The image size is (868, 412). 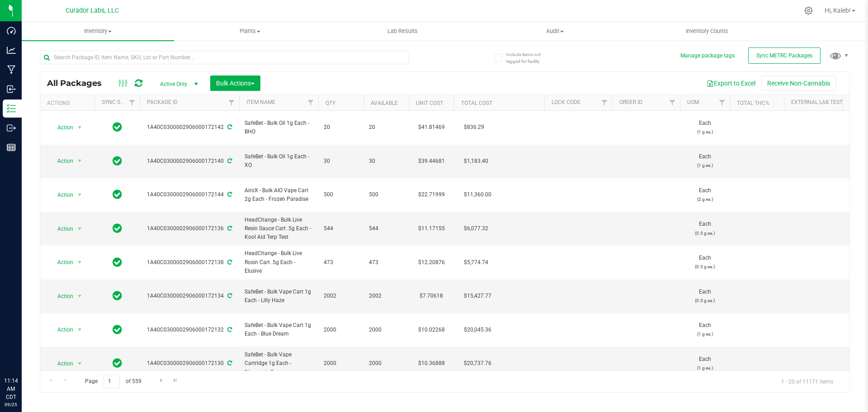 What do you see at coordinates (477, 363) in the screenshot?
I see `span: $20,737.76` at bounding box center [477, 363].